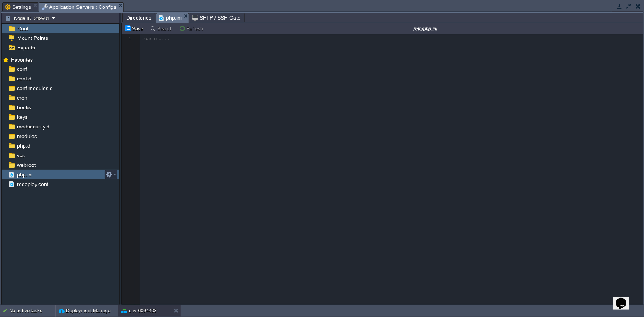 This screenshot has width=644, height=317. I want to click on a: conf.modules.d, so click(35, 88).